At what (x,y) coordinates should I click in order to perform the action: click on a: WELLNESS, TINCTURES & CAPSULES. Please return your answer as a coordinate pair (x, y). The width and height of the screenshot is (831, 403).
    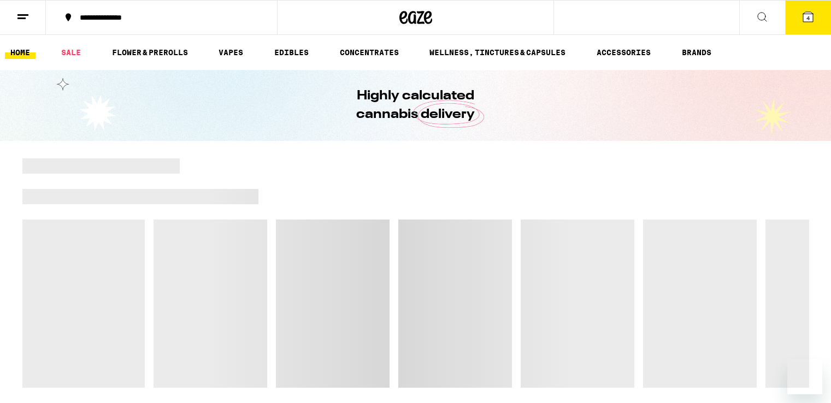
    Looking at the image, I should click on (497, 52).